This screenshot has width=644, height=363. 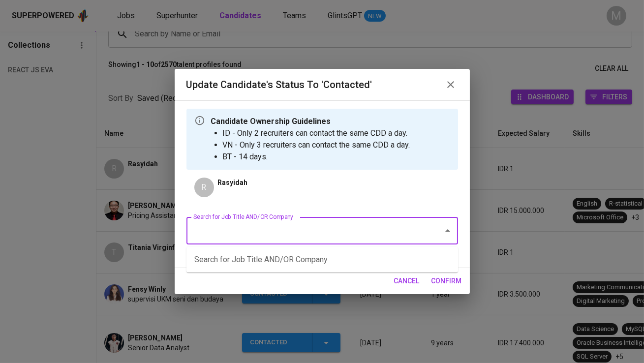 I want to click on p: Candidate Ownership Guidelines, so click(x=310, y=121).